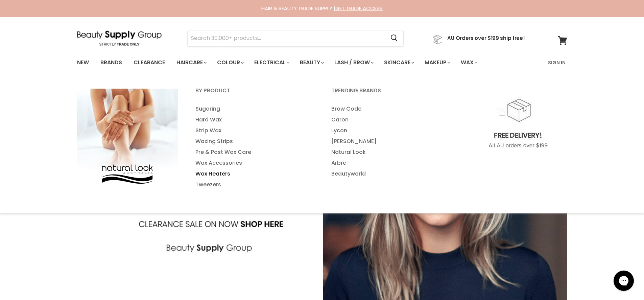 This screenshot has height=300, width=644. Describe the element at coordinates (390, 93) in the screenshot. I see `a: Trending Brands` at that location.